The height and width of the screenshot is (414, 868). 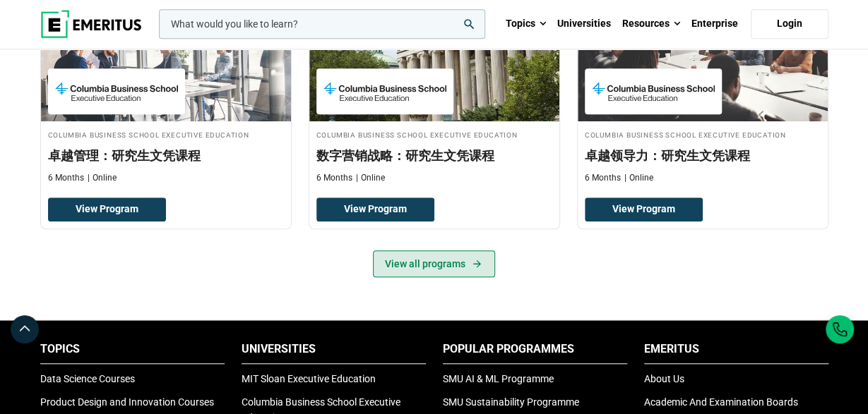 What do you see at coordinates (309, 379) in the screenshot?
I see `a: MIT Sloan Executive Education` at bounding box center [309, 379].